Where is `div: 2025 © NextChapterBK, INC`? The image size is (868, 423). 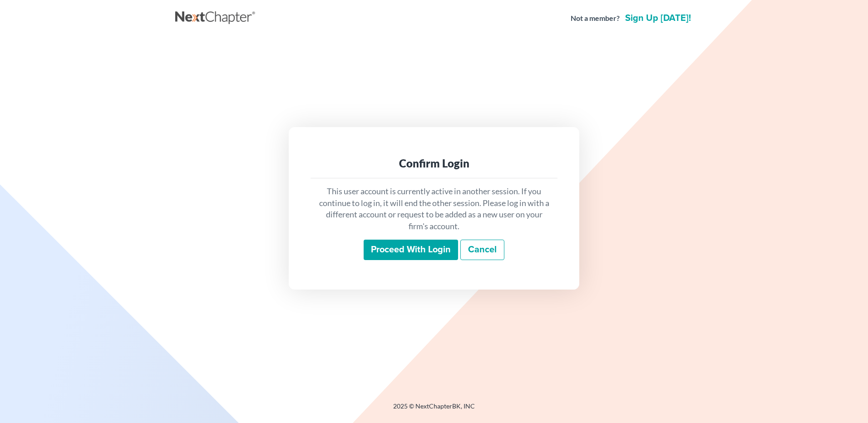
div: 2025 © NextChapterBK, INC is located at coordinates (434, 410).